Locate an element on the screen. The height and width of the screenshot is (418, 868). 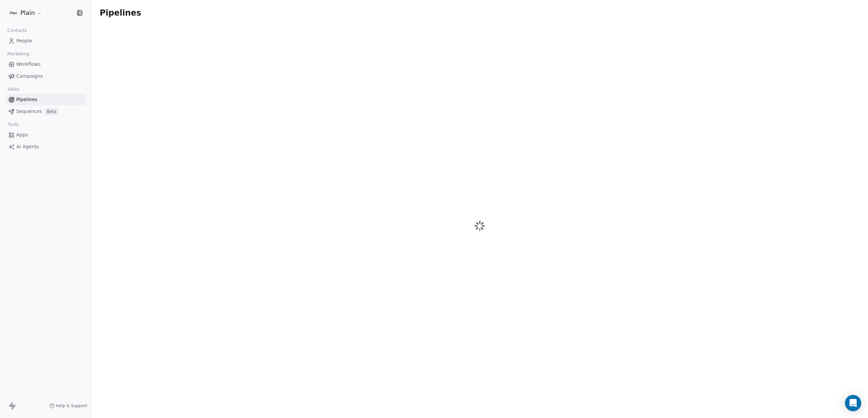
a: Apps is located at coordinates (46, 135).